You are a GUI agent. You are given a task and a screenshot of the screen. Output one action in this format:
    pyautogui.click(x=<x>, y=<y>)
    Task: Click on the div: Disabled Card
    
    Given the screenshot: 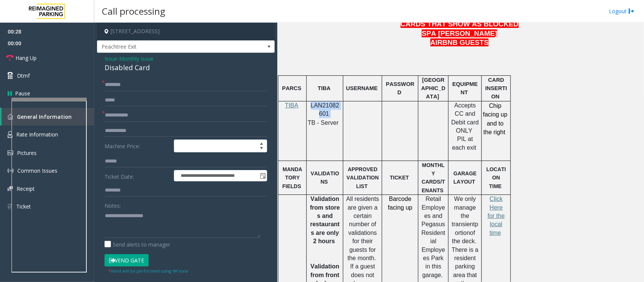 What is the action you would take?
    pyautogui.click(x=186, y=68)
    